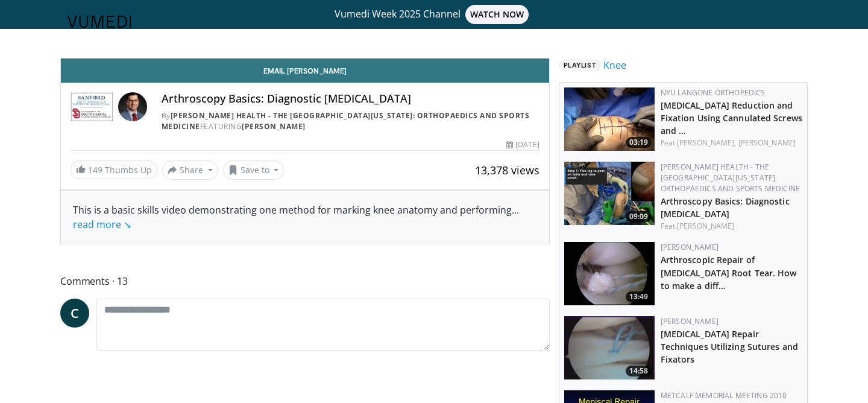 This screenshot has width=868, height=403. Describe the element at coordinates (350, 121) in the screenshot. I see `div: By FEATURING` at that location.